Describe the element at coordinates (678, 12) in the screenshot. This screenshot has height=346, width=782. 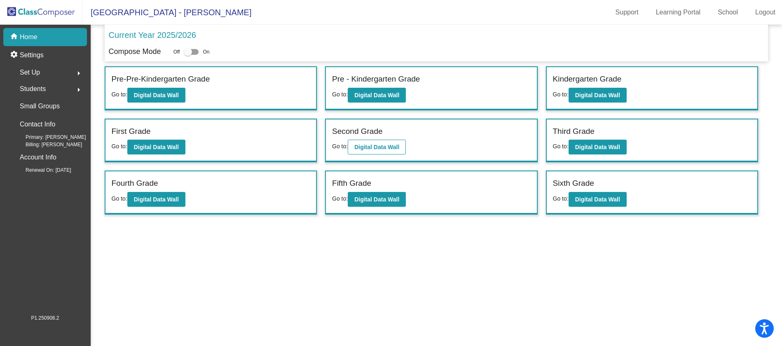
I see `a: Learning Portal` at that location.